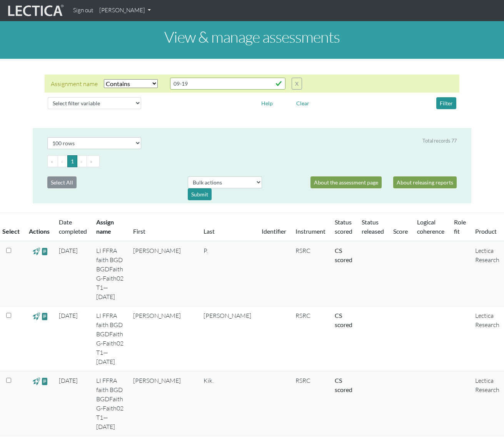 Image resolution: width=504 pixels, height=437 pixels. Describe the element at coordinates (486, 231) in the screenshot. I see `a: Product` at that location.